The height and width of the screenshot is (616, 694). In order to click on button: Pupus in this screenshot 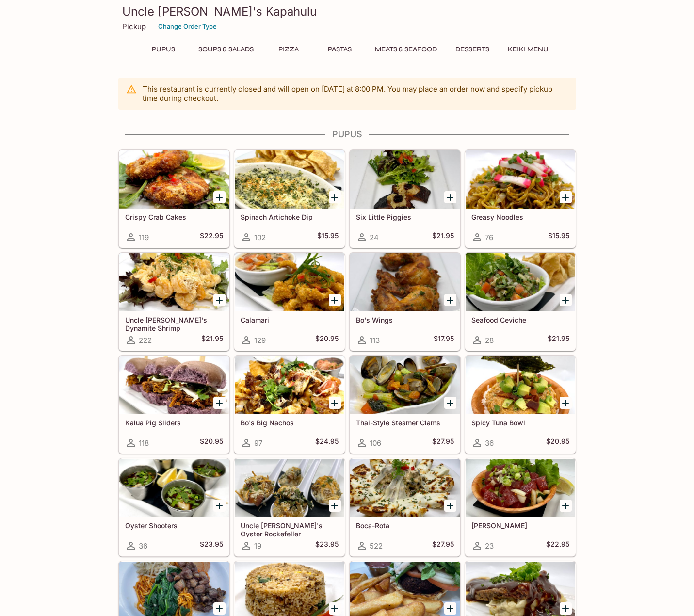, I will do `click(163, 50)`.